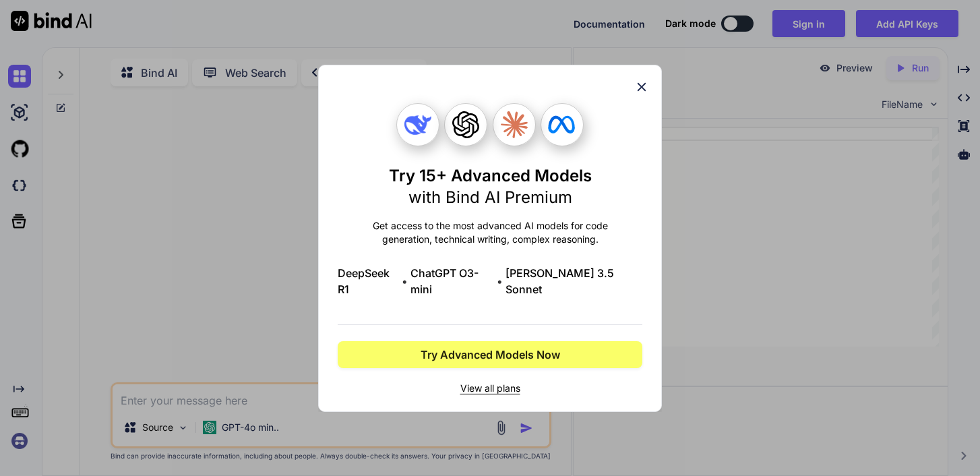 The width and height of the screenshot is (980, 476). I want to click on span: View all plans, so click(490, 389).